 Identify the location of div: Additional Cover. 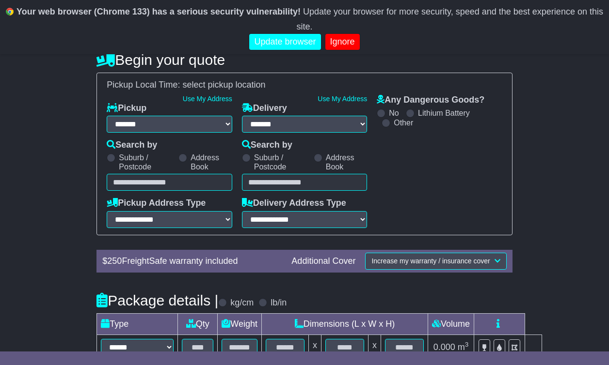
(323, 262).